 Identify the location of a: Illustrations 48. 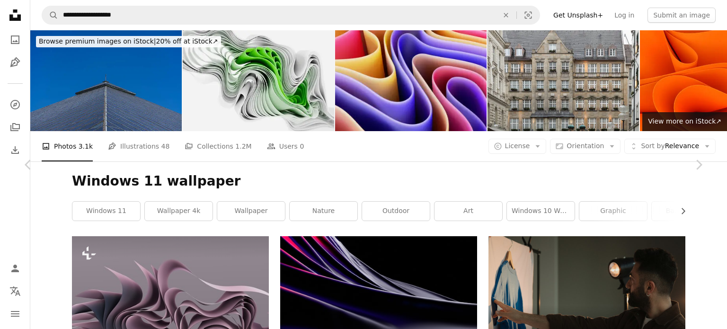
(139, 146).